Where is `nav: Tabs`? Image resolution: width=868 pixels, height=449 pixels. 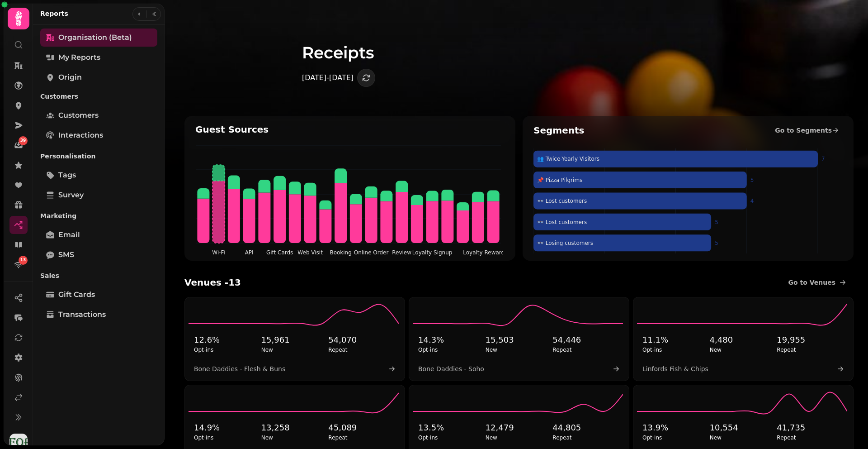
nav: Tabs is located at coordinates (99, 235).